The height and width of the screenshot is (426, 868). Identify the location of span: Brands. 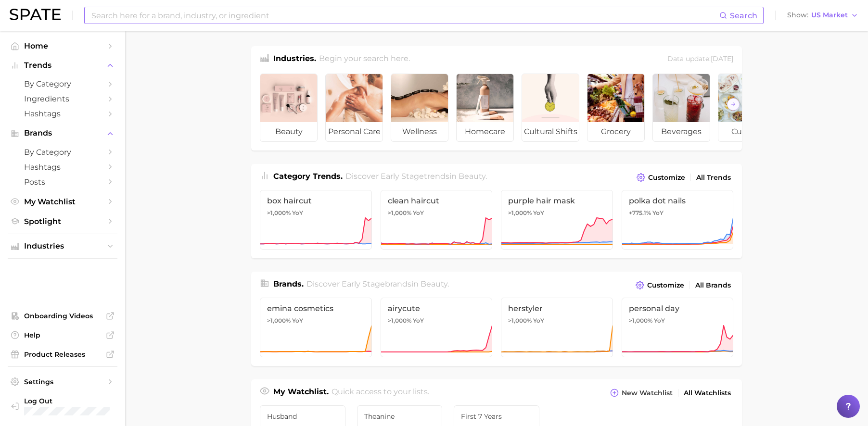
(62, 133).